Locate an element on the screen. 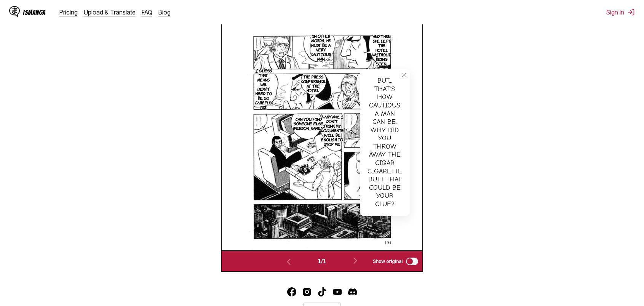 The height and width of the screenshot is (306, 644). a: Upload & Translate is located at coordinates (110, 12).